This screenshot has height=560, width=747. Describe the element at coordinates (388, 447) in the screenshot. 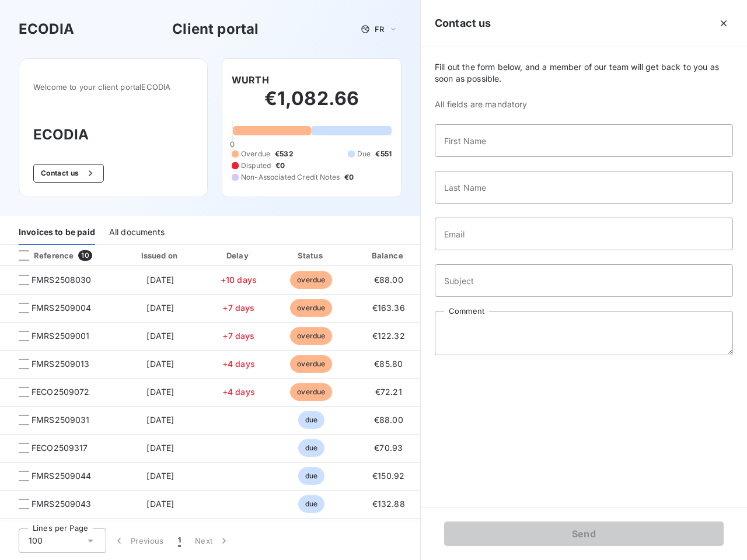

I see `span: €70.93` at that location.